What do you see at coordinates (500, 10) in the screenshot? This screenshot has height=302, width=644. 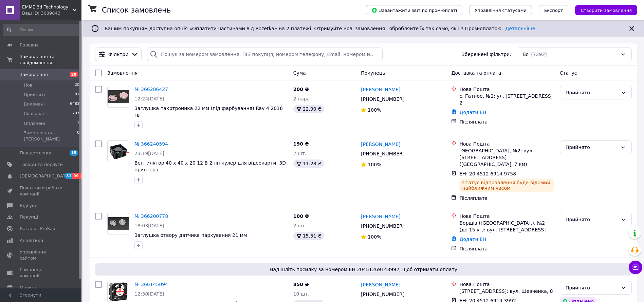 I see `button: Управління статусами` at bounding box center [500, 10].